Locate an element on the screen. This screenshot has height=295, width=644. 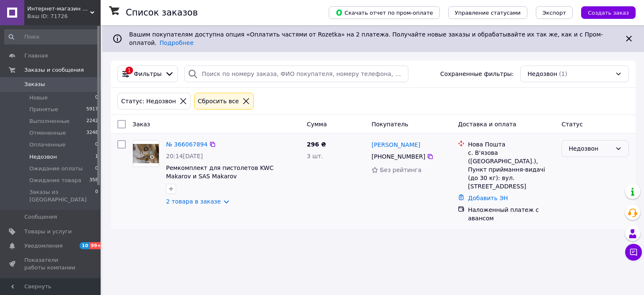
span: Главная is located at coordinates (36, 56).